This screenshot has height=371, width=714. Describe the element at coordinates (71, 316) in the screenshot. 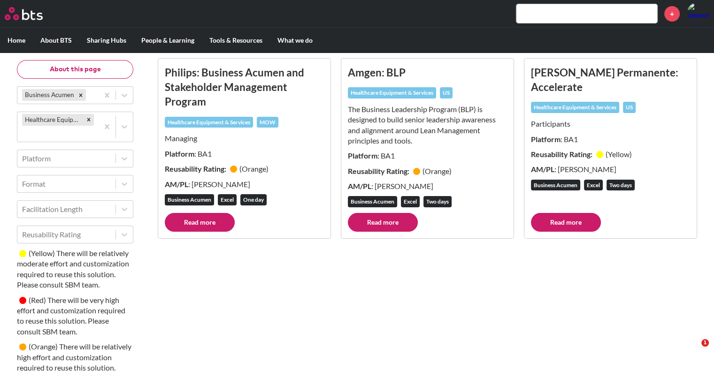

I see `small: There will be very high effort and customization required to reuse this solution. Please consult ...` at that location.